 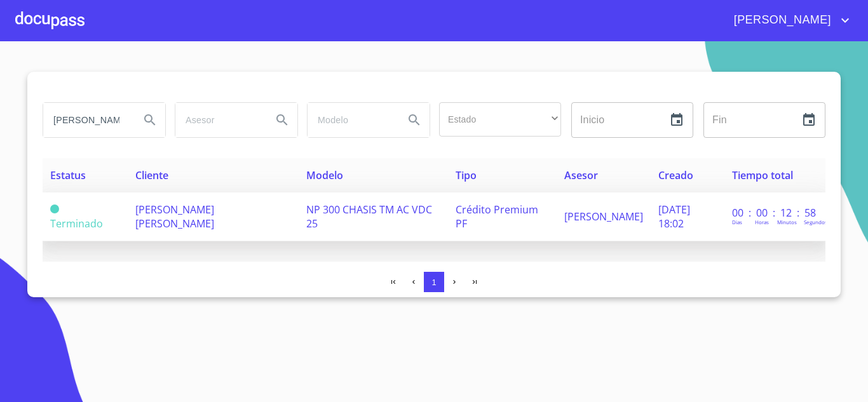 I want to click on p: 00 : 00 : 12 : 58, so click(x=775, y=212).